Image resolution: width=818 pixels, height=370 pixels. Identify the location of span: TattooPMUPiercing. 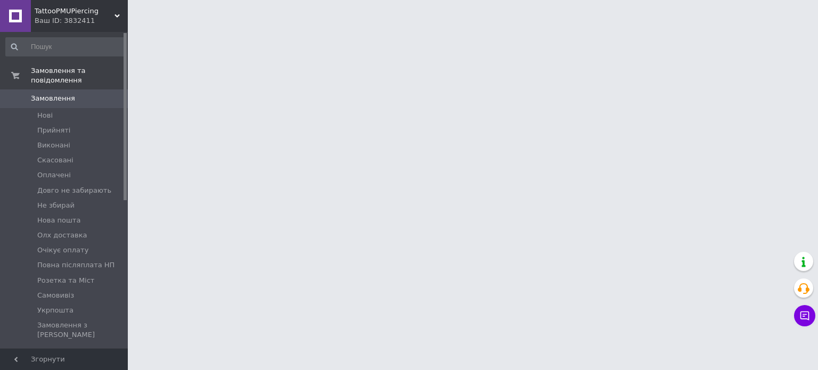
(75, 11).